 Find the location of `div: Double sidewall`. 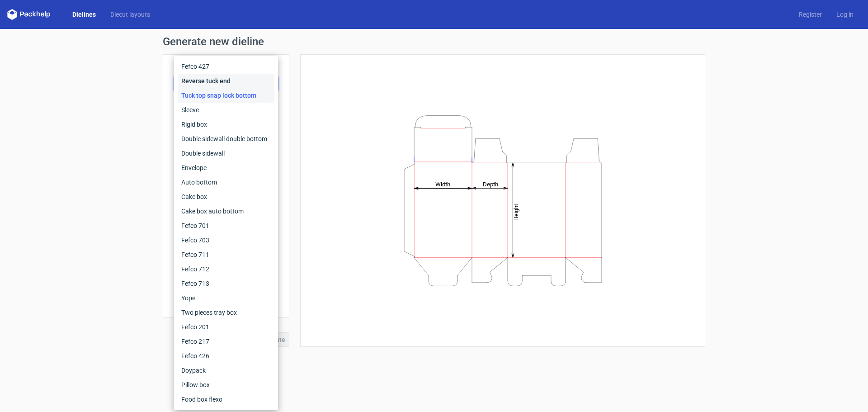

div: Double sidewall is located at coordinates (226, 153).